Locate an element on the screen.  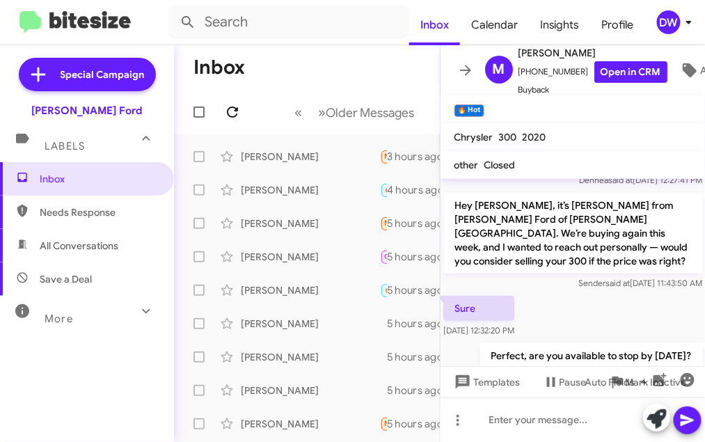
a: Insights is located at coordinates (560, 25).